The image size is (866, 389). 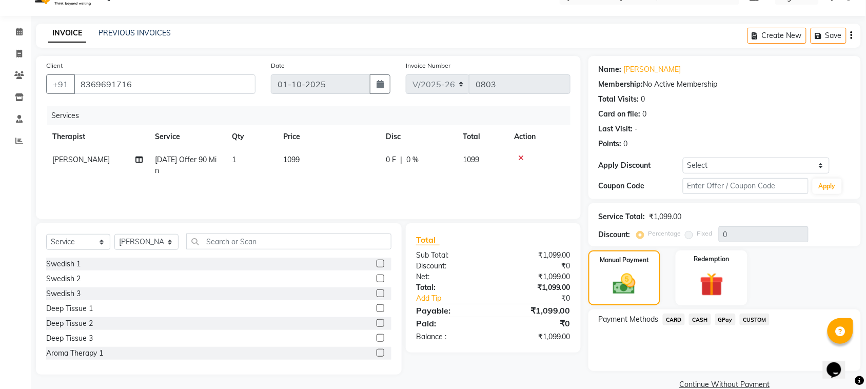 What do you see at coordinates (391, 160) in the screenshot?
I see `span: 0 F` at bounding box center [391, 160].